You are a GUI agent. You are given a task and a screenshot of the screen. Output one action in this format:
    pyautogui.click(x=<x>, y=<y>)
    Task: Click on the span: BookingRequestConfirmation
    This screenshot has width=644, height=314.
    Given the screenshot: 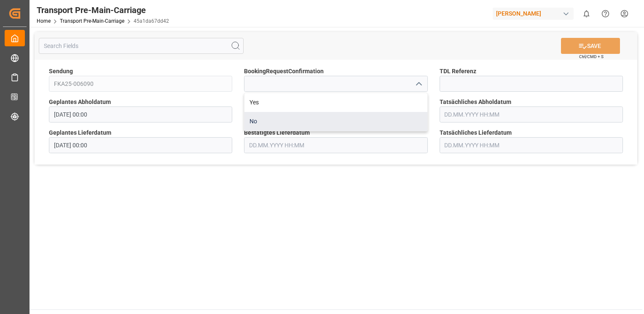 What is the action you would take?
    pyautogui.click(x=284, y=71)
    